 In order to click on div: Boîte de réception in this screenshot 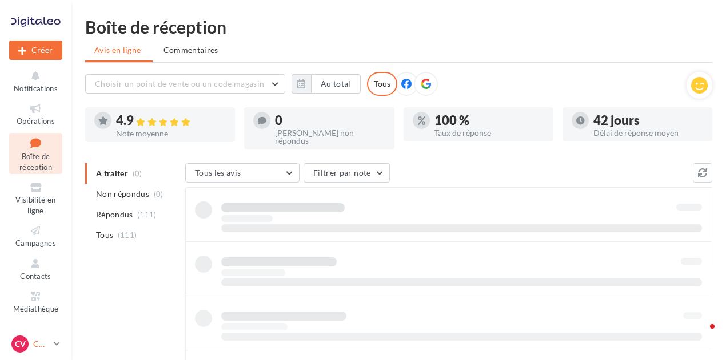, I will do `click(398, 27)`.